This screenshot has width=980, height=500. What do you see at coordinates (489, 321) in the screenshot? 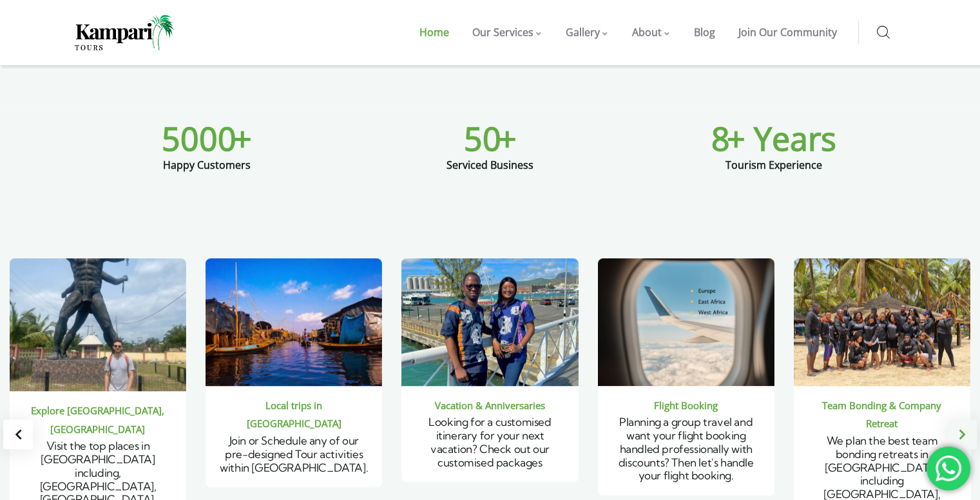
I see `img: Looking for a customised itinerary for your next vacation? Check out our customised packages` at bounding box center [489, 321].